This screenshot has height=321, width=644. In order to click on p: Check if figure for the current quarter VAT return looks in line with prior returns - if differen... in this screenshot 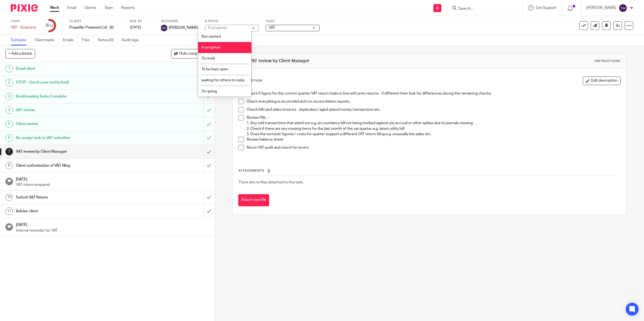, I will do `click(433, 93)`.